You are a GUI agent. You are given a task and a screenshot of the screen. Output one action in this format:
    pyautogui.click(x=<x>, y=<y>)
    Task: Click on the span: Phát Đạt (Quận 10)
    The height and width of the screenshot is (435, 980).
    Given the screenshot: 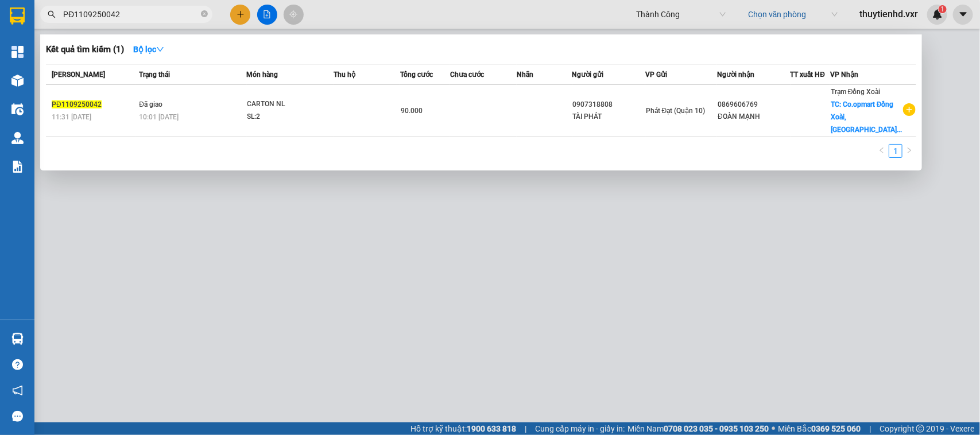 What is the action you would take?
    pyautogui.click(x=676, y=110)
    